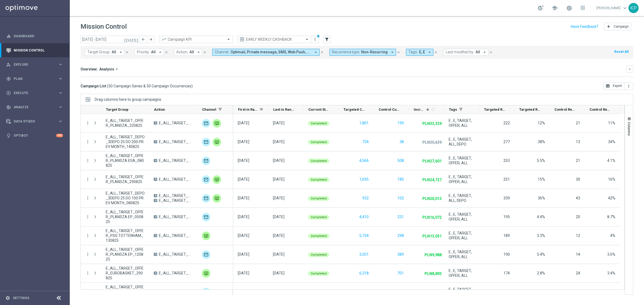  What do you see at coordinates (318, 142) in the screenshot?
I see `span: Completed` at bounding box center [318, 142].